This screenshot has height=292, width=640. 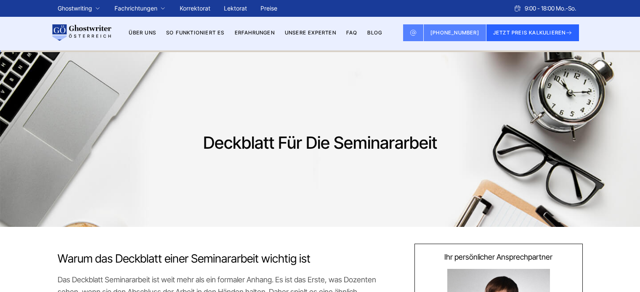 What do you see at coordinates (142, 32) in the screenshot?
I see `a: Über uns` at bounding box center [142, 32].